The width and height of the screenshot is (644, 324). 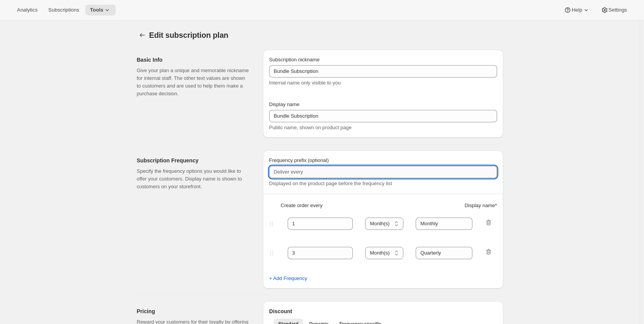 I want to click on input: Deliver every, so click(x=383, y=172).